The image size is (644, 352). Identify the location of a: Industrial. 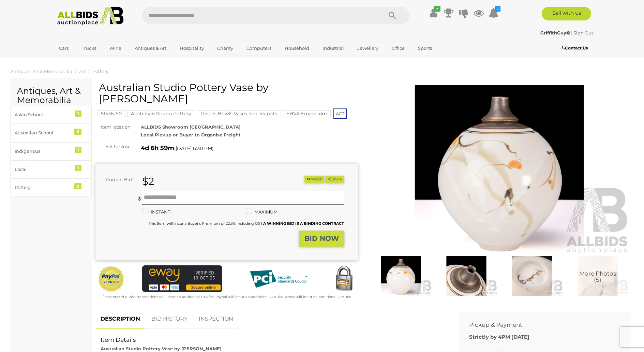
(333, 48).